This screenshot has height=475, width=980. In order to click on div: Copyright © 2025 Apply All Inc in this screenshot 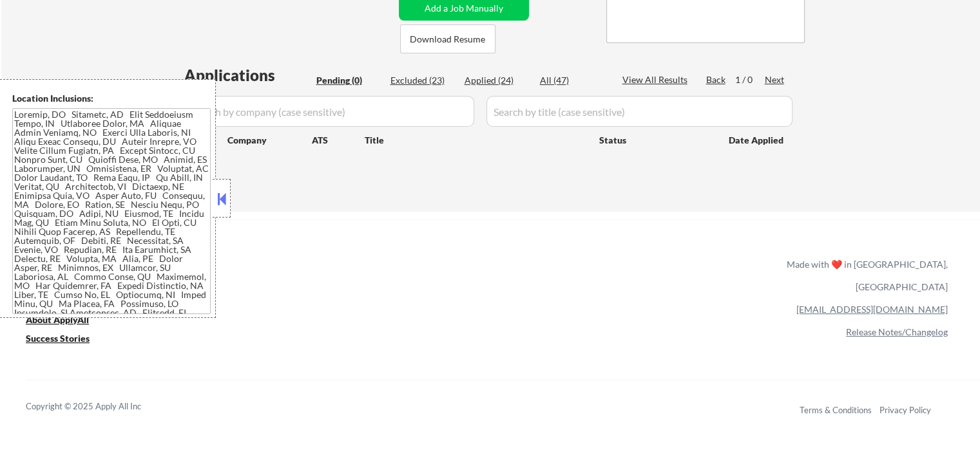, I will do `click(99, 407)`.